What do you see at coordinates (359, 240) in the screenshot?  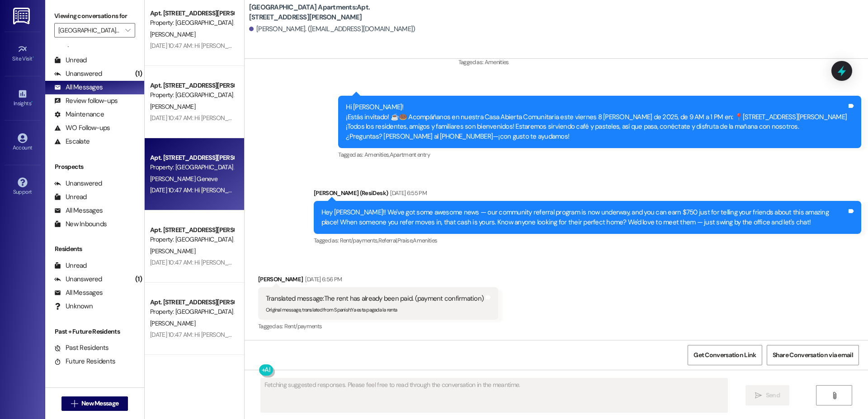 I see `span: Rent/payments ,` at bounding box center [359, 240].